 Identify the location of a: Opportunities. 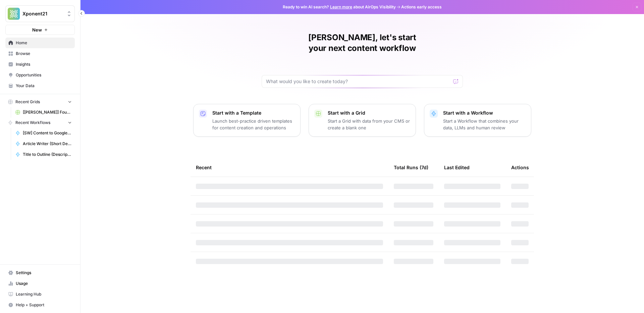
(40, 75).